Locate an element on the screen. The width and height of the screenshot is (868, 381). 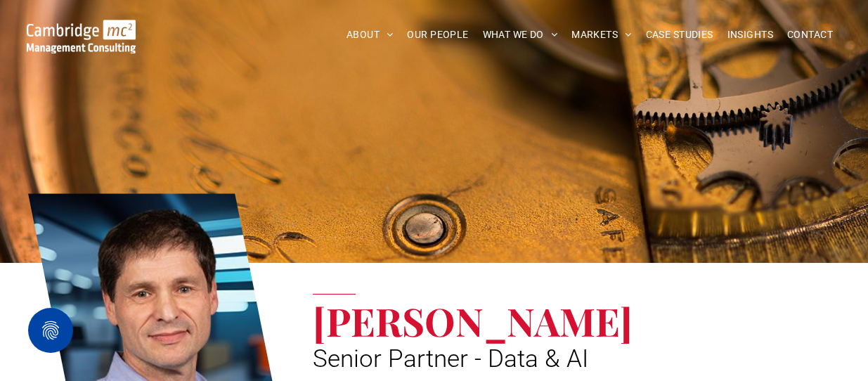
a: WHAT WE DO is located at coordinates (520, 34).